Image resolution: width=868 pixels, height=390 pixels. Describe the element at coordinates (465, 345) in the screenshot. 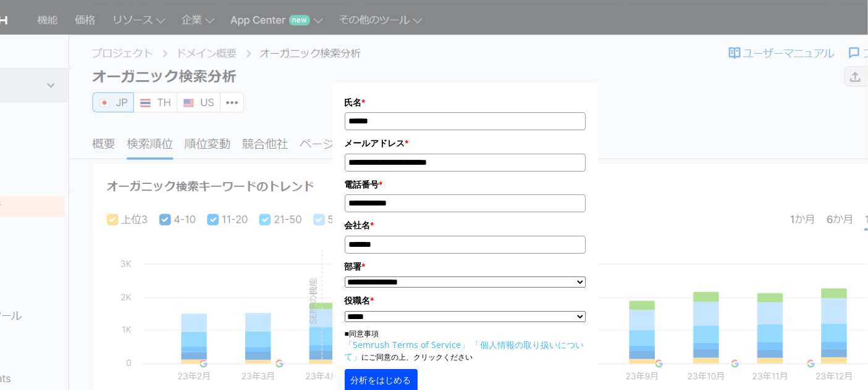

I see `p: ■同意事項 にご同意の上、クリックください` at that location.